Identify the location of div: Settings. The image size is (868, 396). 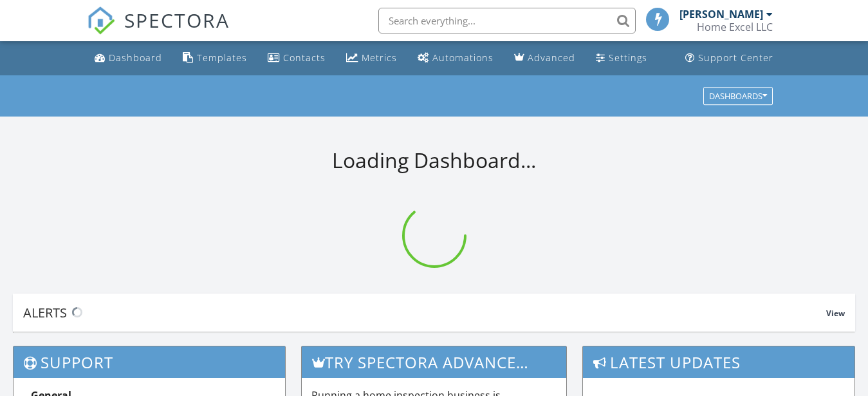
(628, 57).